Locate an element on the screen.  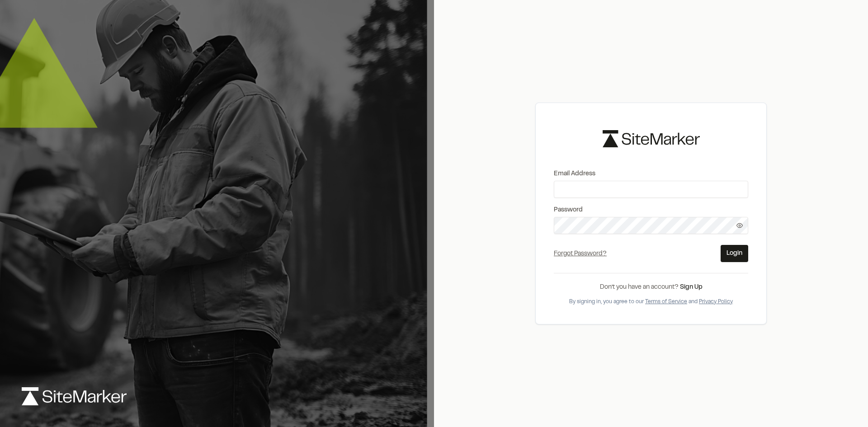
button: Login is located at coordinates (734, 253).